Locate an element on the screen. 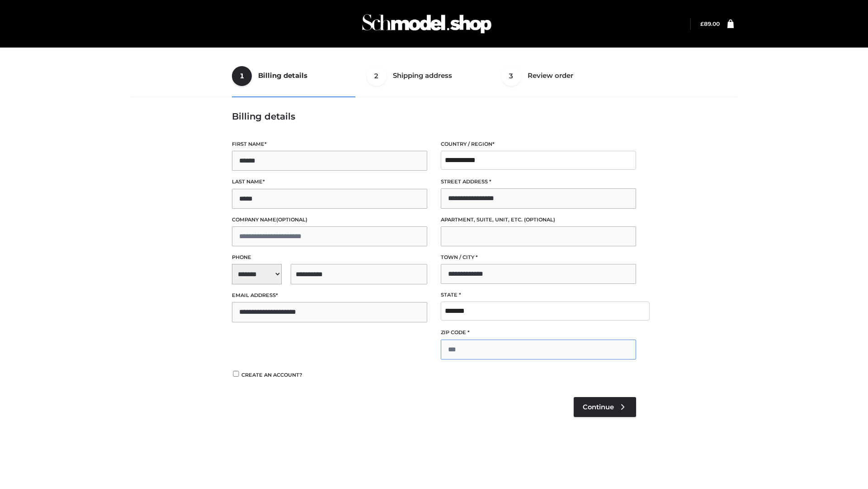 The width and height of the screenshot is (868, 489). a: Continue is located at coordinates (605, 407).